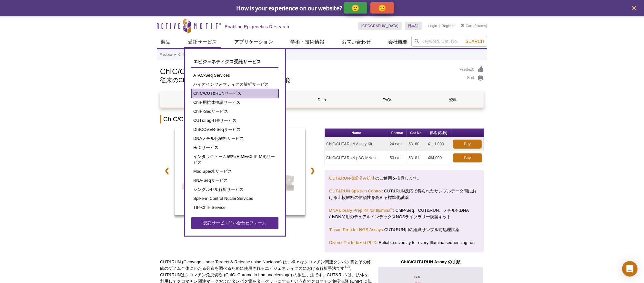  I want to click on th: Format, so click(397, 133).